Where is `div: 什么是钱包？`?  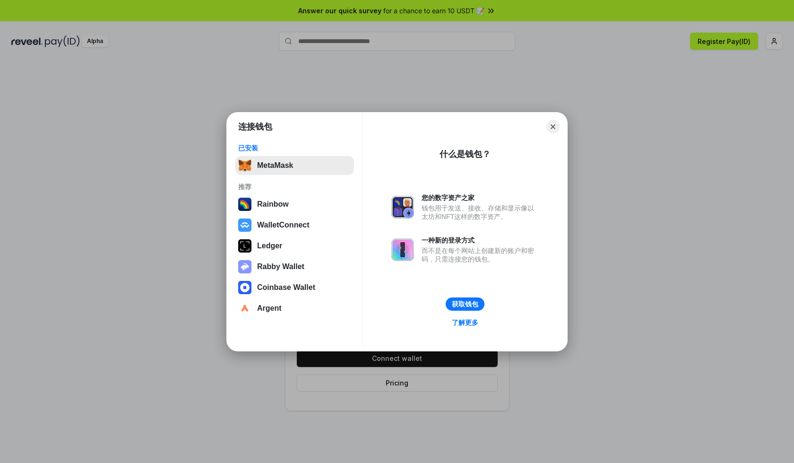
div: 什么是钱包？ is located at coordinates (465, 154).